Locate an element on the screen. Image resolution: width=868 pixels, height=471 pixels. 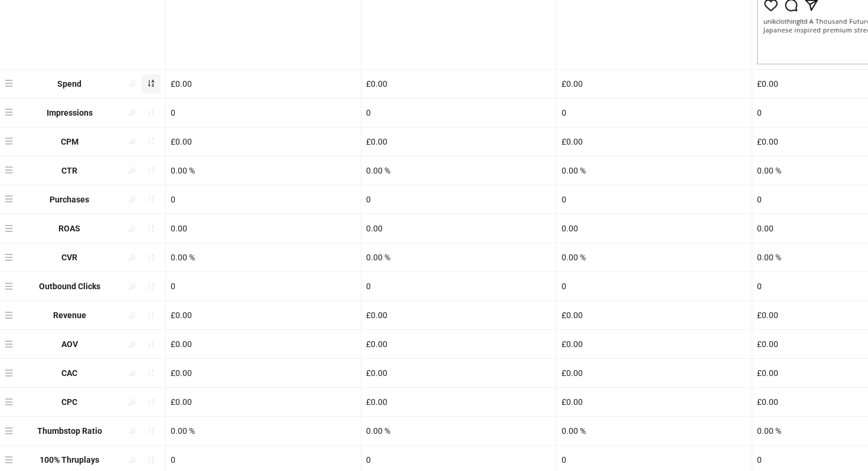
b: CVR is located at coordinates (69, 258).